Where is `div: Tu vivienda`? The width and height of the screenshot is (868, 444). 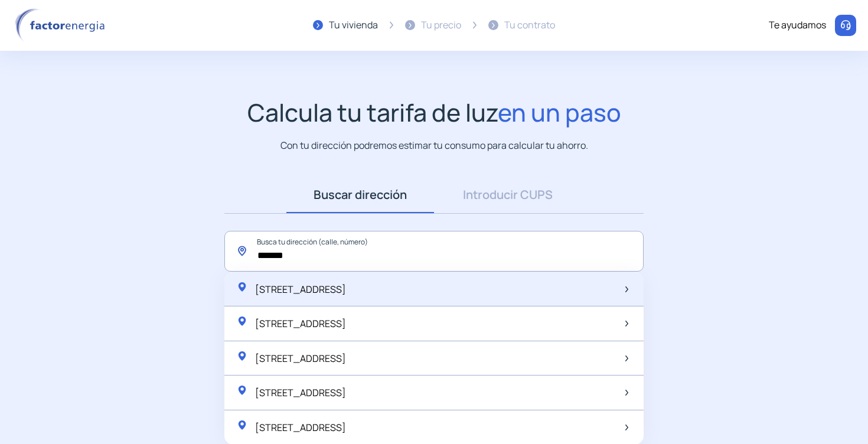
div: Tu vivienda is located at coordinates (353, 25).